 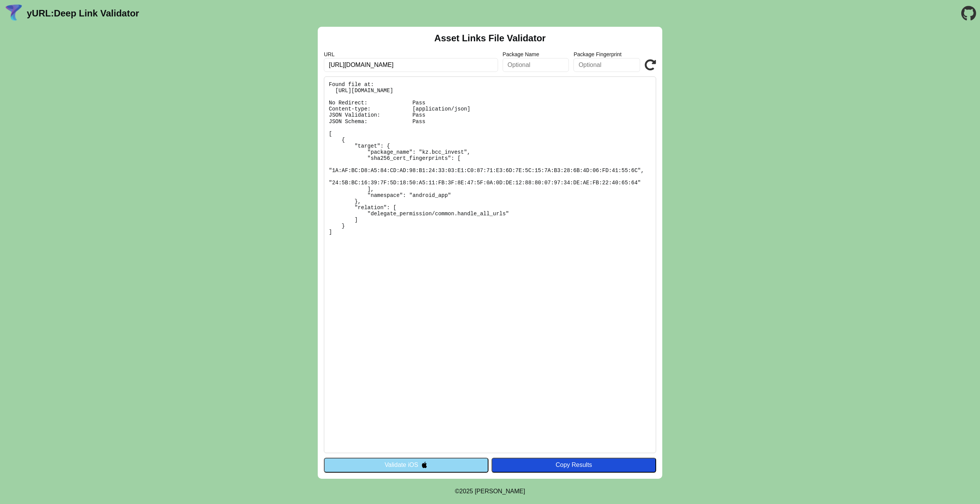 I want to click on input: Required, so click(x=411, y=65).